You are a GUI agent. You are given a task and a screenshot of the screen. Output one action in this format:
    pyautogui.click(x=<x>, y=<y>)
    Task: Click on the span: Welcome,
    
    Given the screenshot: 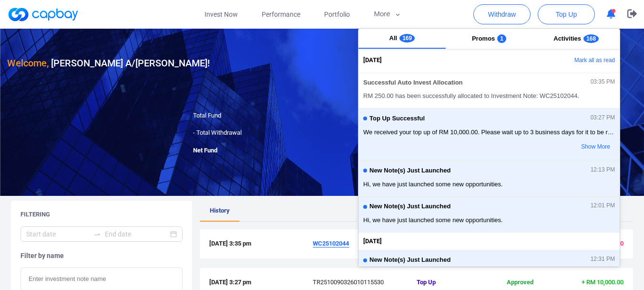 What is the action you would take?
    pyautogui.click(x=28, y=63)
    